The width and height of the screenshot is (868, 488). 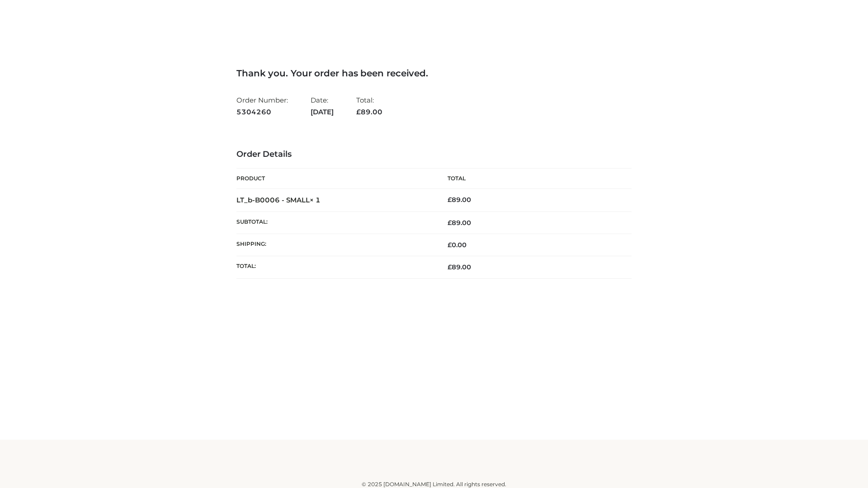 I want to click on th: Product, so click(x=335, y=179).